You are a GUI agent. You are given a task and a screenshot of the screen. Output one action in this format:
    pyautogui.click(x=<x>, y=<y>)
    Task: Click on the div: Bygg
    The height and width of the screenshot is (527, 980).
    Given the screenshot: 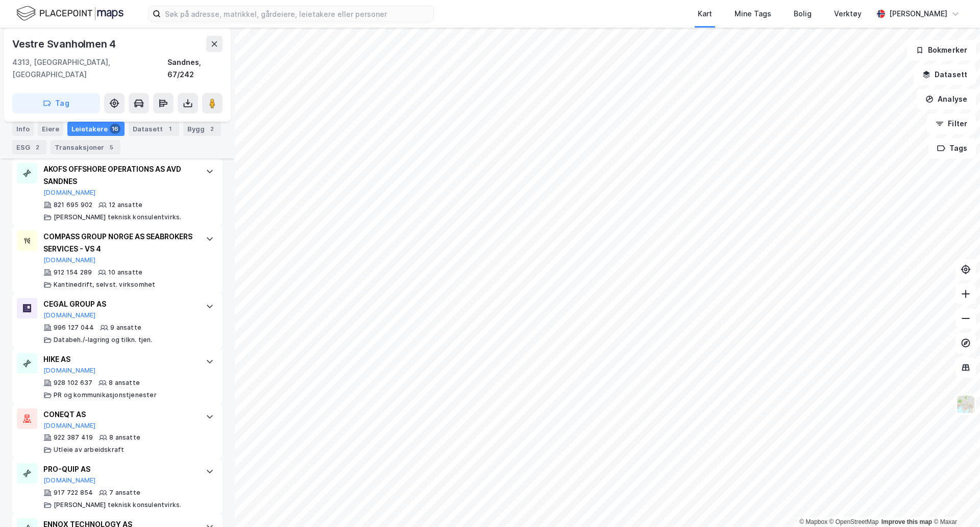 What is the action you would take?
    pyautogui.click(x=202, y=129)
    